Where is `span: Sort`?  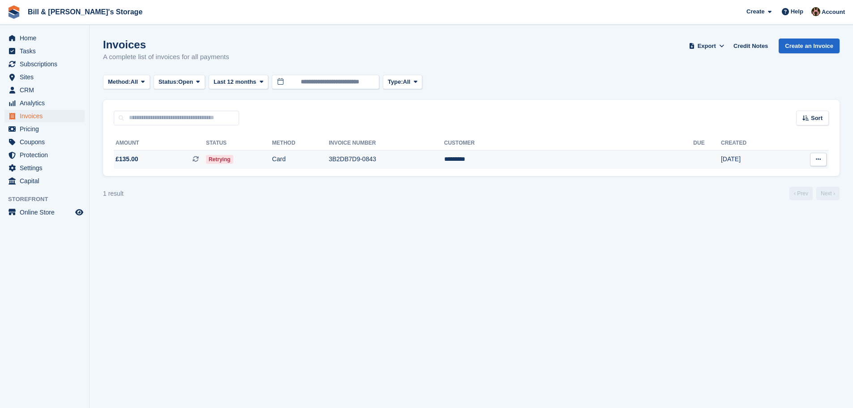
span: Sort is located at coordinates (817, 118).